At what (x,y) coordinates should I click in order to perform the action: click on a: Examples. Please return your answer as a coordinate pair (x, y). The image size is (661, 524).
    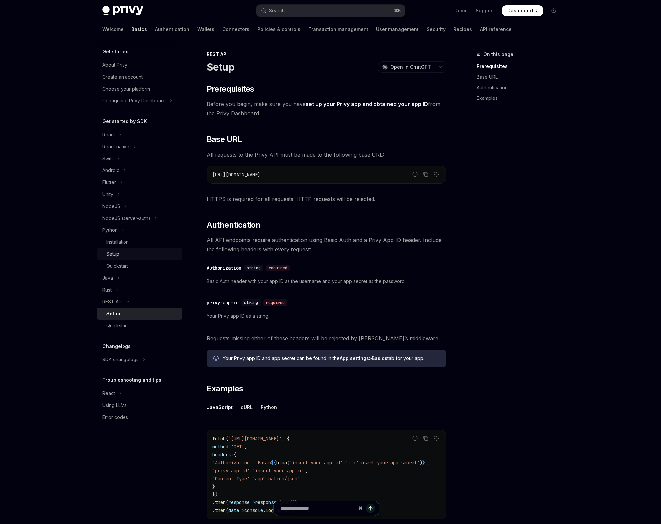
    Looking at the image, I should click on (520, 98).